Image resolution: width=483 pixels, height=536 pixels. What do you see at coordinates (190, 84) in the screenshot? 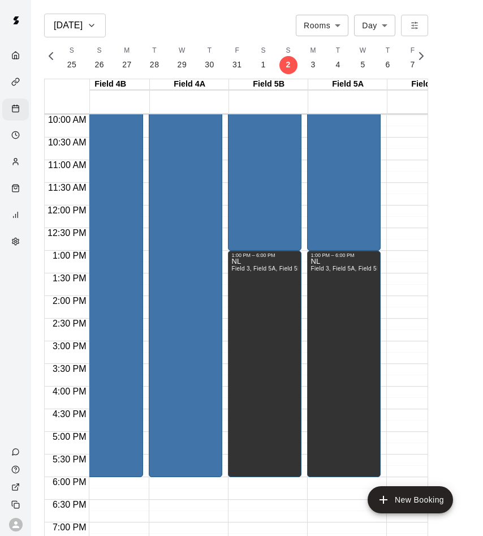
I see `div: Field 4A` at bounding box center [190, 84].